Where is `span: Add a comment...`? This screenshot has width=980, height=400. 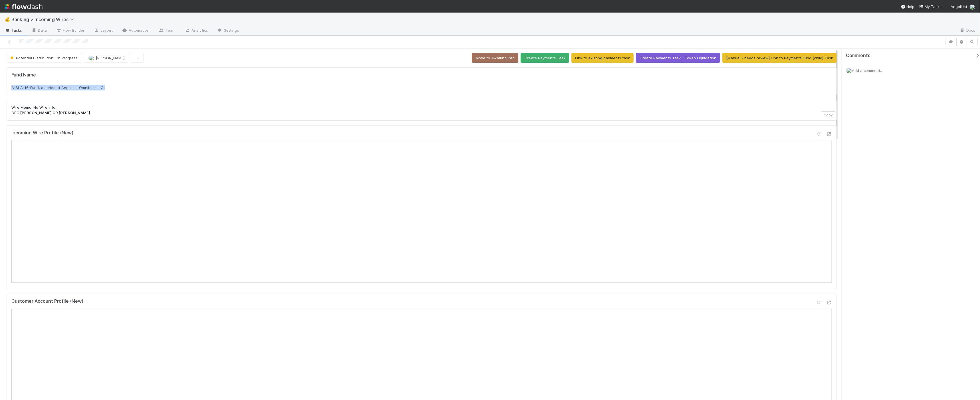
span: Add a comment... is located at coordinates (867, 71).